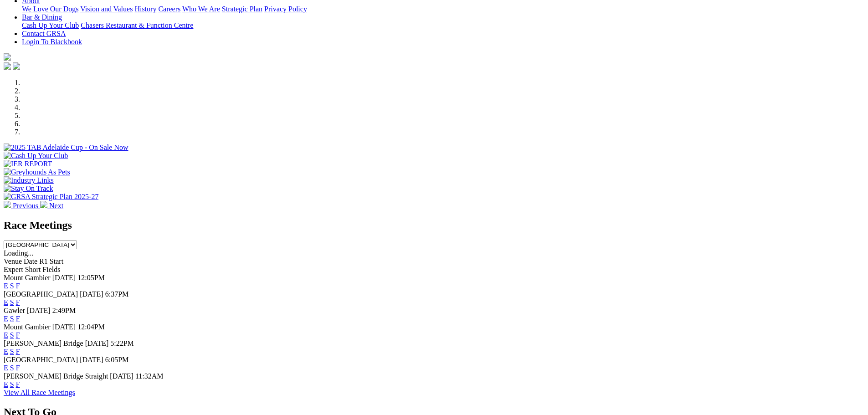  I want to click on img: Stay On Track, so click(28, 189).